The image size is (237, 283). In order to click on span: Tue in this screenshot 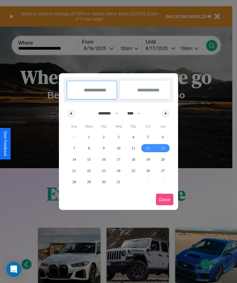, I will do `click(104, 126)`.